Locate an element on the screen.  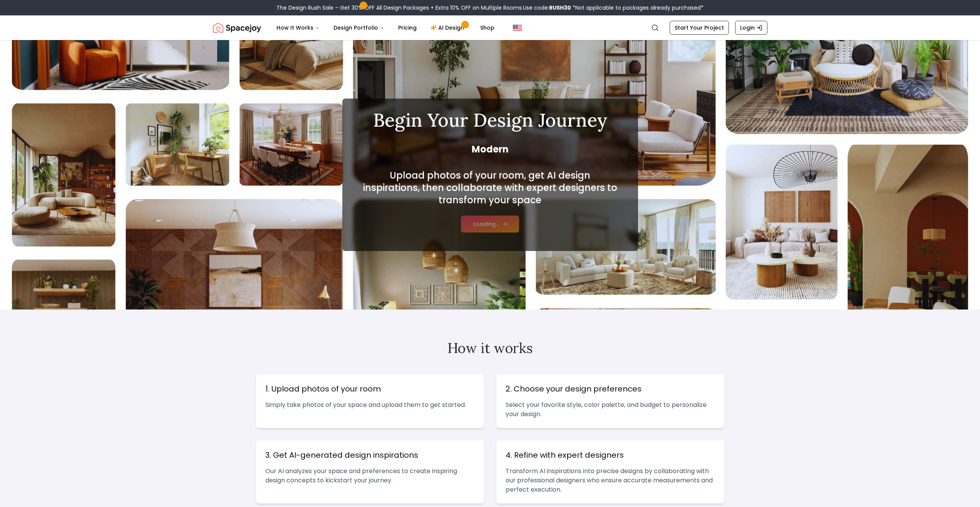
p: Transform AI inspirations into precise designs by collaborating with our professional designers w... is located at coordinates (611, 480).